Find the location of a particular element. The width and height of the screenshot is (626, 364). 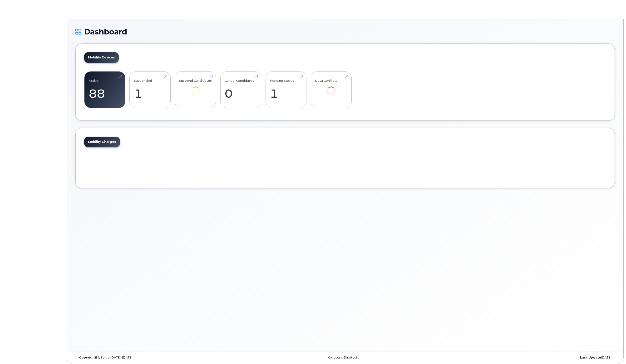

h1: Dashboard is located at coordinates (345, 32).